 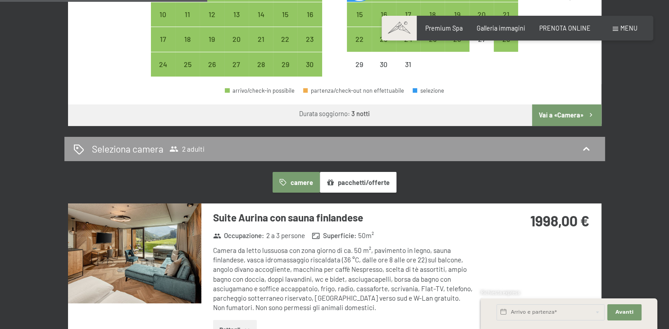 I want to click on div: Sun Nov 16 2025, so click(x=309, y=14).